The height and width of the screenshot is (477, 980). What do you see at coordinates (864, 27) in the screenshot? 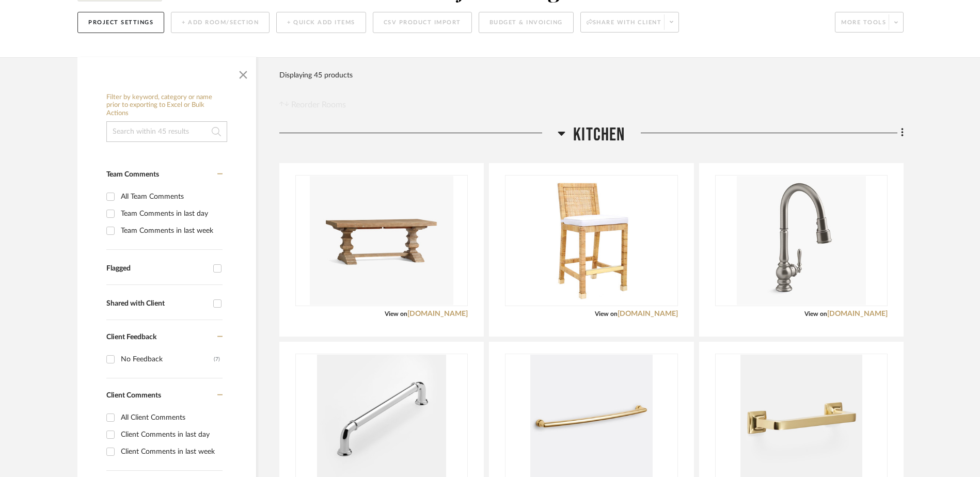
I see `span: More tools` at bounding box center [864, 27].